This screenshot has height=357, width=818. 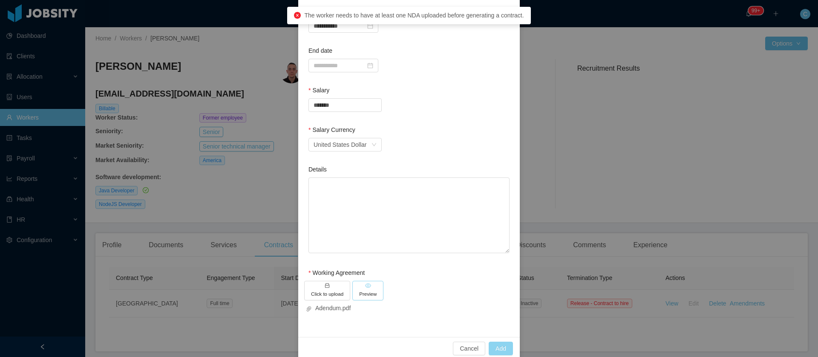 I want to click on div: United States Dollar, so click(x=340, y=145).